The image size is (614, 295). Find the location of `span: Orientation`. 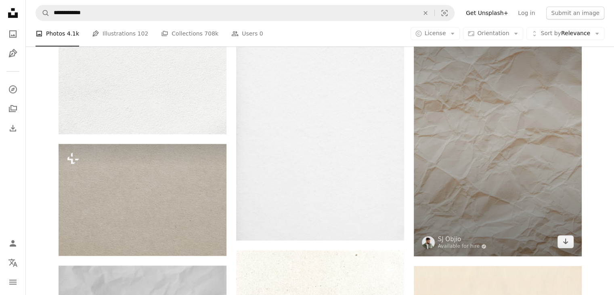

span: Orientation is located at coordinates (493, 34).